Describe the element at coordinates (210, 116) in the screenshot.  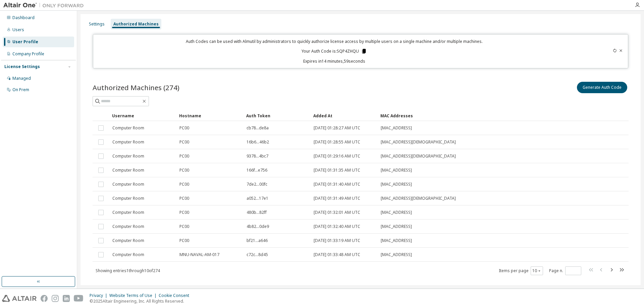
I see `div: Hostname` at that location.